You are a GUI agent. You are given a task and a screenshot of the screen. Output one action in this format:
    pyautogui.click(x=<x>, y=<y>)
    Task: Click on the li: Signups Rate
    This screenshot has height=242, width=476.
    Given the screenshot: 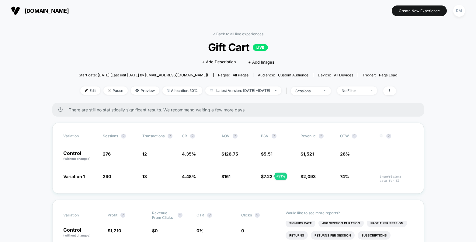 What is the action you would take?
    pyautogui.click(x=301, y=223)
    